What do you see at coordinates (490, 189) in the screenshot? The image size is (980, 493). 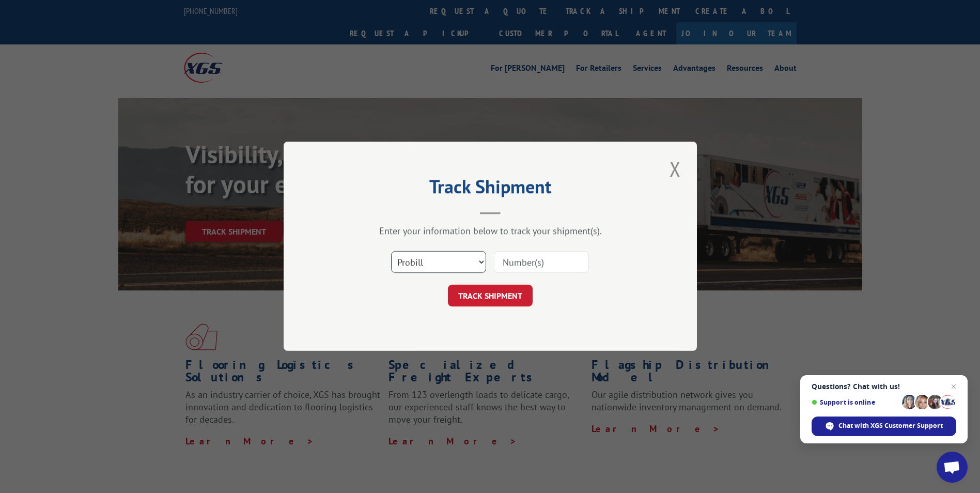 I see `h2: Track Shipment` at bounding box center [490, 189].